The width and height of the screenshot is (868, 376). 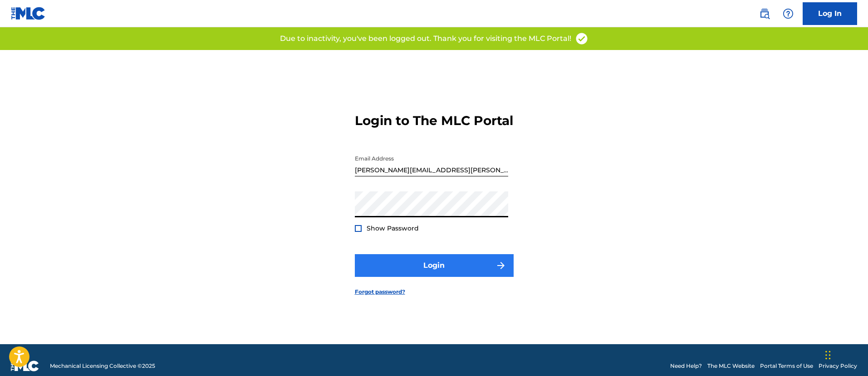 I want to click on div: Widget de chat, so click(x=845, y=354).